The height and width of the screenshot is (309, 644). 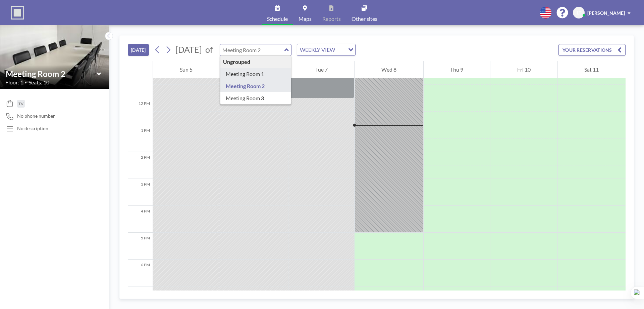 I want to click on span: LT, so click(x=579, y=13).